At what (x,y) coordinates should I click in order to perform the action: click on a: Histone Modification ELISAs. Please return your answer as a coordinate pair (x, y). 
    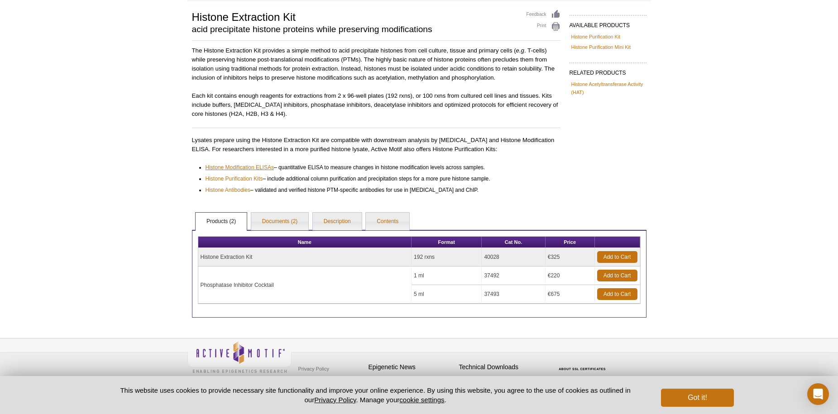
    Looking at the image, I should click on (240, 168).